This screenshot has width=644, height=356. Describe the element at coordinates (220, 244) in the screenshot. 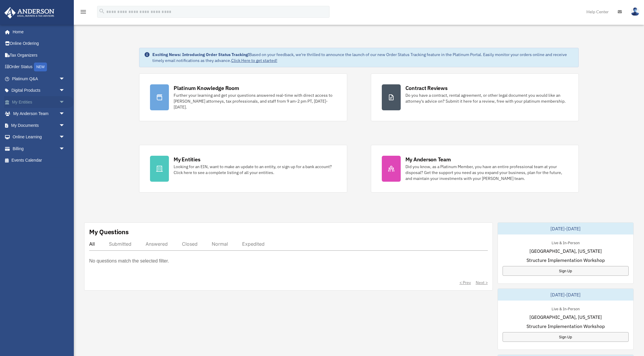

I see `div: Normal` at that location.